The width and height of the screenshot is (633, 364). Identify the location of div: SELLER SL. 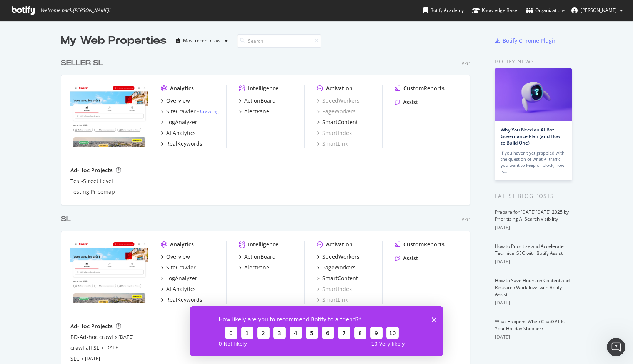
(82, 63).